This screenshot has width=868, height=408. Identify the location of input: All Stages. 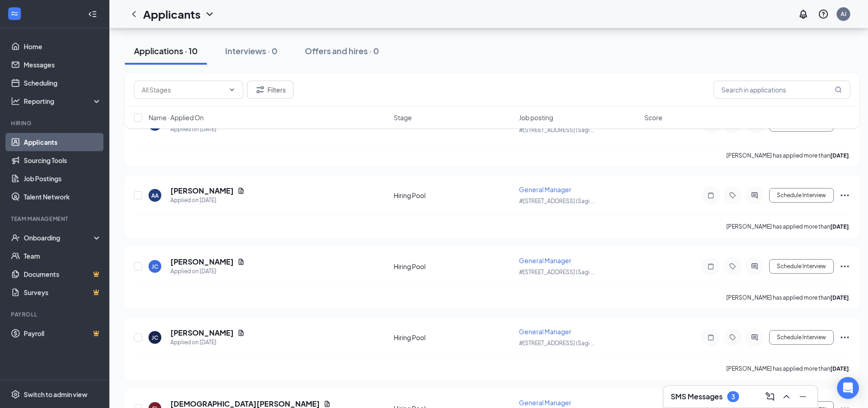
(183, 90).